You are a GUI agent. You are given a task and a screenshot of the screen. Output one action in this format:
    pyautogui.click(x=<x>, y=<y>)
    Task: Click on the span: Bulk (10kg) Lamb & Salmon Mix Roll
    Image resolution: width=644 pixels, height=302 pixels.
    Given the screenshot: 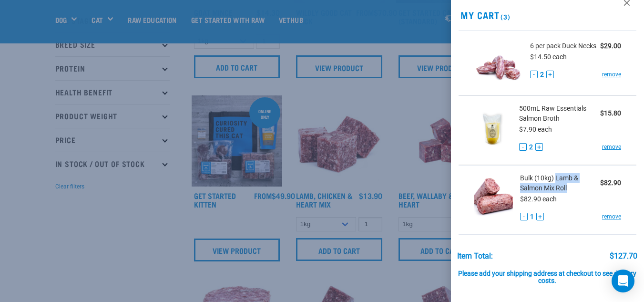 What is the action you would take?
    pyautogui.click(x=560, y=183)
    